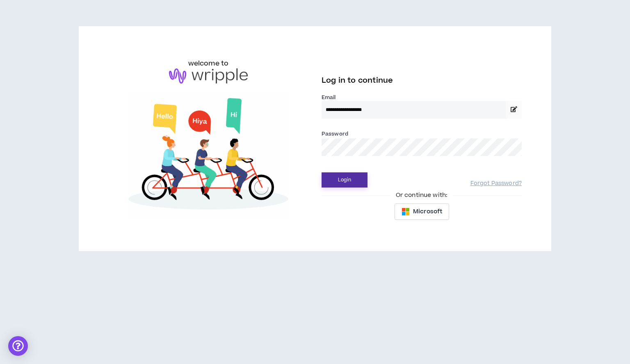 This screenshot has width=630, height=364. I want to click on button: Microsoft, so click(421, 212).